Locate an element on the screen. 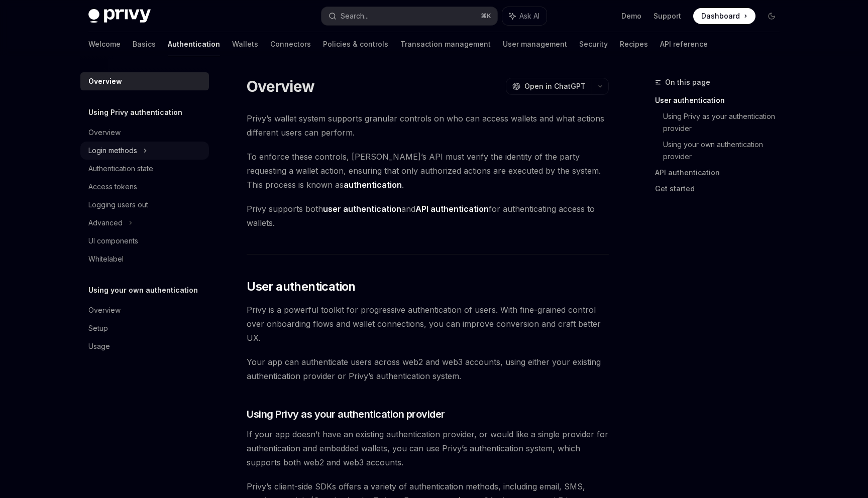  a: Using Privy as your authentication provider is located at coordinates (725, 123).